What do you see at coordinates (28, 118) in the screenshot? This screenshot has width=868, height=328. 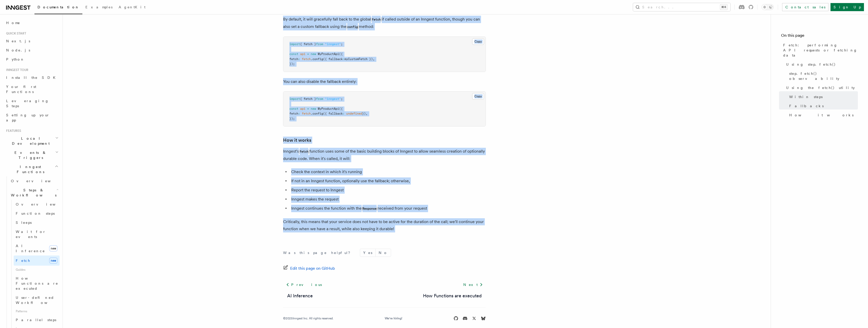 I see `span: Setting up your app` at bounding box center [28, 118].